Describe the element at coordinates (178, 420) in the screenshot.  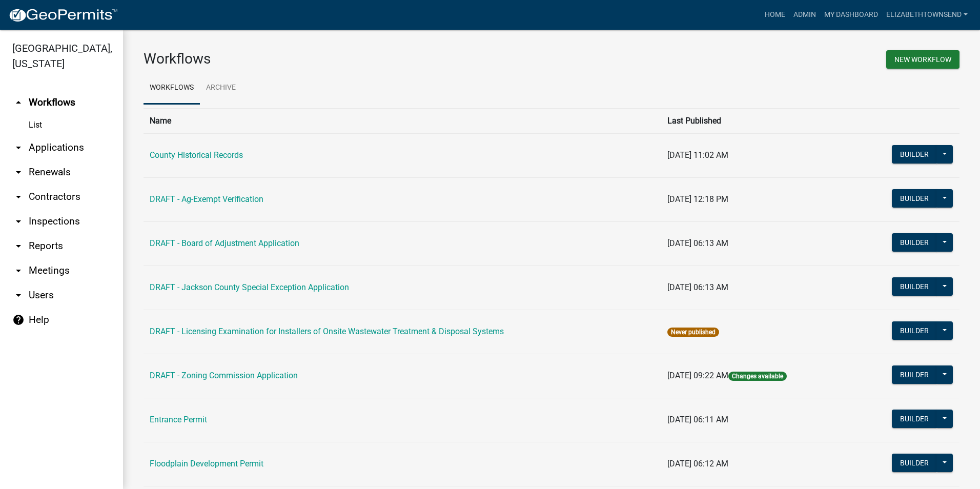
I see `a: Entrance Permit` at that location.